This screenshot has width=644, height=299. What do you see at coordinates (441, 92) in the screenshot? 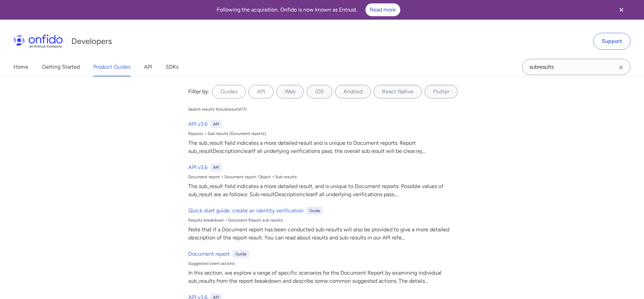
I see `label: Flutter` at bounding box center [441, 92].